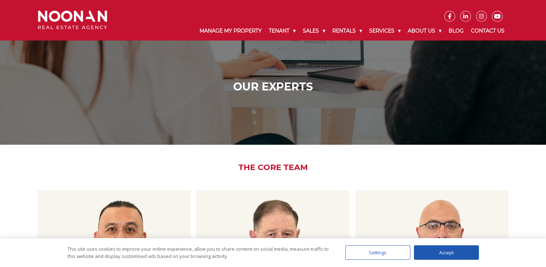 The width and height of the screenshot is (546, 267). I want to click on a: Rentals, so click(347, 31).